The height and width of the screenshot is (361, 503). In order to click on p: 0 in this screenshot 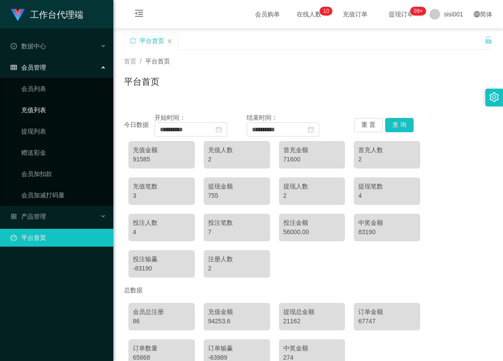, I will do `click(327, 11)`.